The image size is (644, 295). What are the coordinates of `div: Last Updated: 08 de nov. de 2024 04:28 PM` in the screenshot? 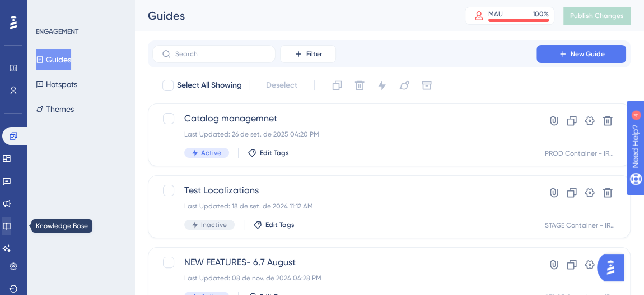 It's located at (345, 278).